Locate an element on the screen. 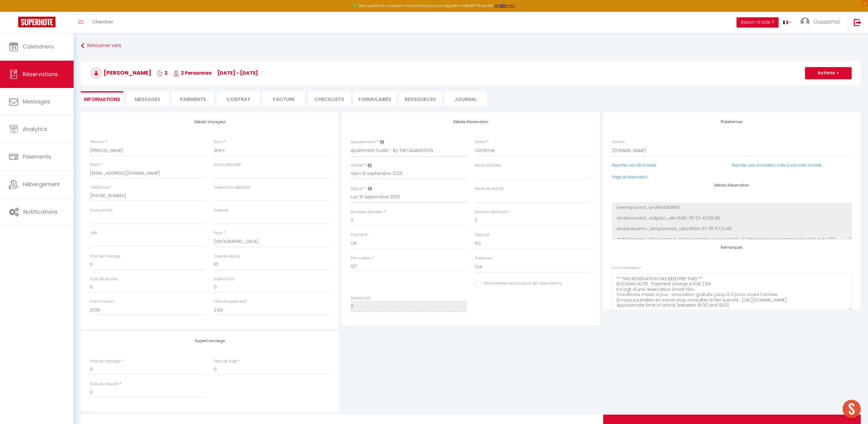  span: Paiements is located at coordinates (37, 157).